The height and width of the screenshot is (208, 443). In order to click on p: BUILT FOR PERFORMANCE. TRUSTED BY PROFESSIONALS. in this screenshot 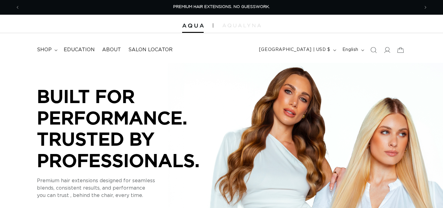, I will do `click(129, 128)`.